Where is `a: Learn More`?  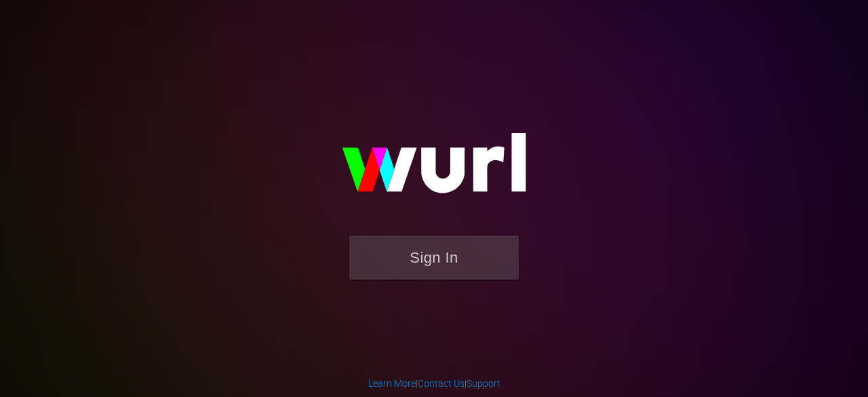
a: Learn More is located at coordinates (392, 384).